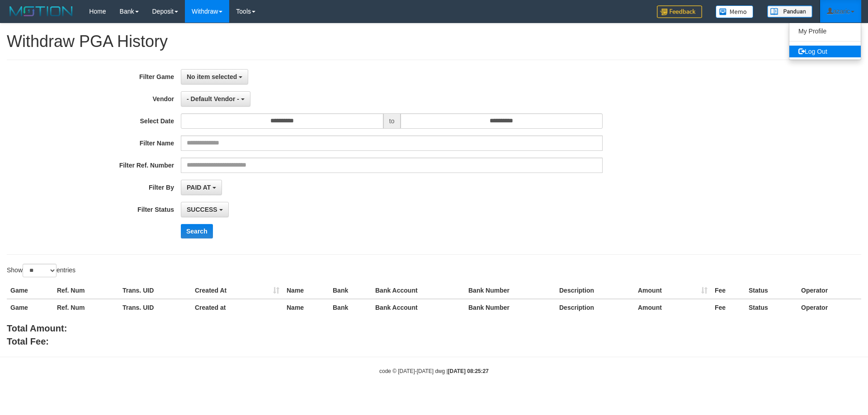 The height and width of the screenshot is (415, 868). Describe the element at coordinates (28, 341) in the screenshot. I see `b: Total Fee:` at that location.